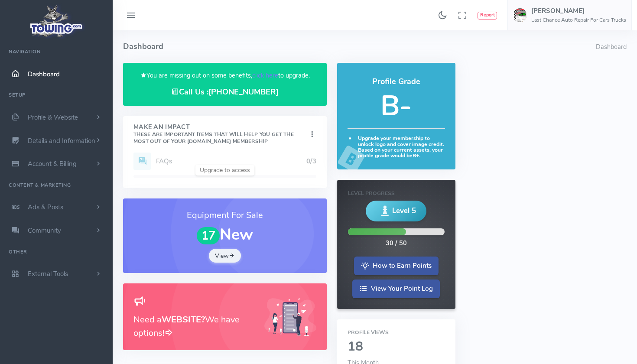 The image size is (637, 364). What do you see at coordinates (53, 117) in the screenshot?
I see `span: Profile & Website` at bounding box center [53, 117].